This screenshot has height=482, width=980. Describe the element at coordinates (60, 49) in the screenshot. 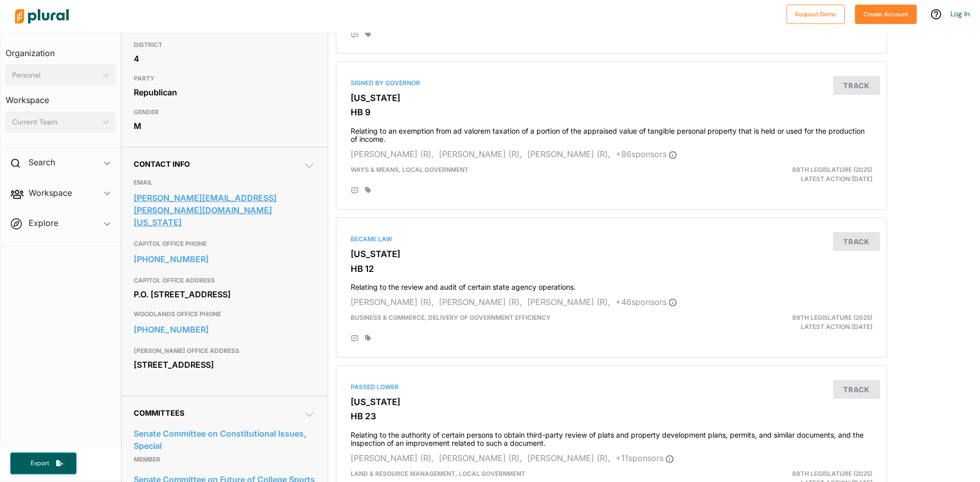

I see `h3: Organization` at that location.